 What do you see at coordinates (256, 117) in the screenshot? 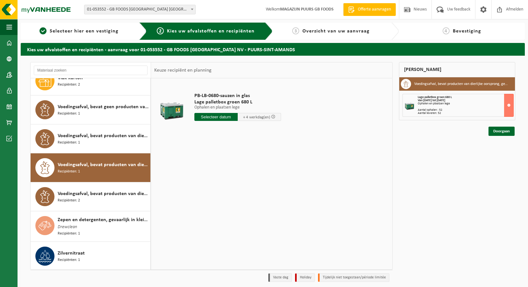
I see `span: + 4 werkdag(en)` at bounding box center [256, 117].